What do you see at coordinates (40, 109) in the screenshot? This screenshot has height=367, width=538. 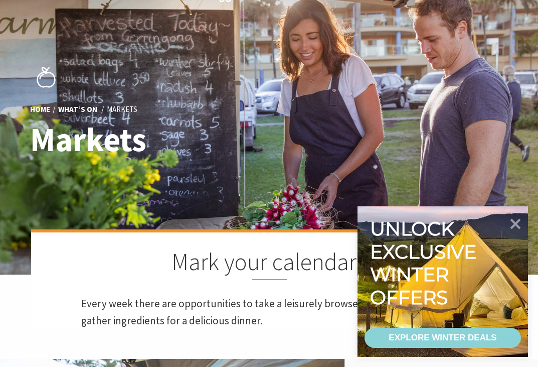 I see `a: Home` at bounding box center [40, 109].